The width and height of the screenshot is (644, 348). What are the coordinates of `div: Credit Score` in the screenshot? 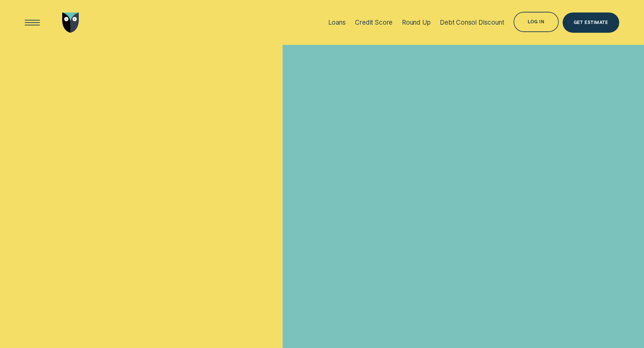 It's located at (374, 22).